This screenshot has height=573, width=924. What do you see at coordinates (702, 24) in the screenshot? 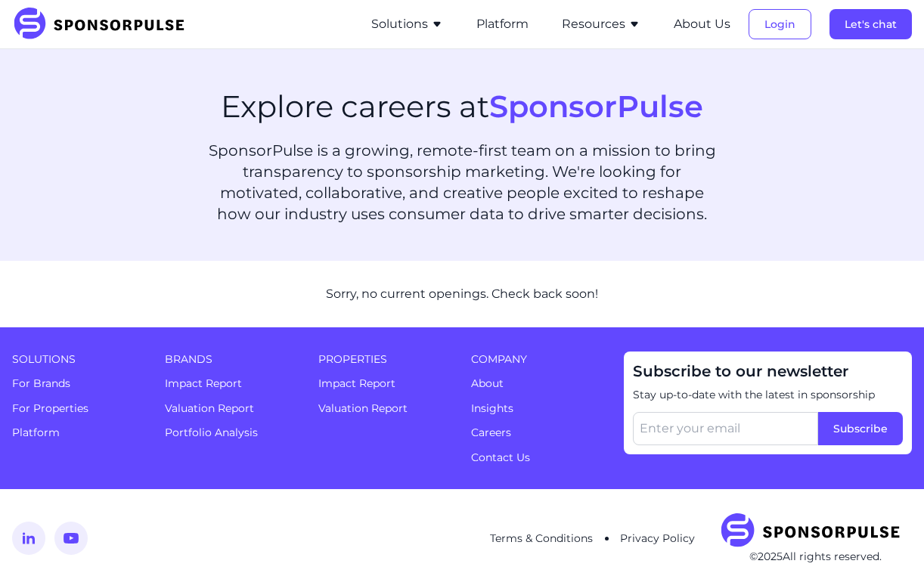
I see `button: About Us` at bounding box center [702, 24].